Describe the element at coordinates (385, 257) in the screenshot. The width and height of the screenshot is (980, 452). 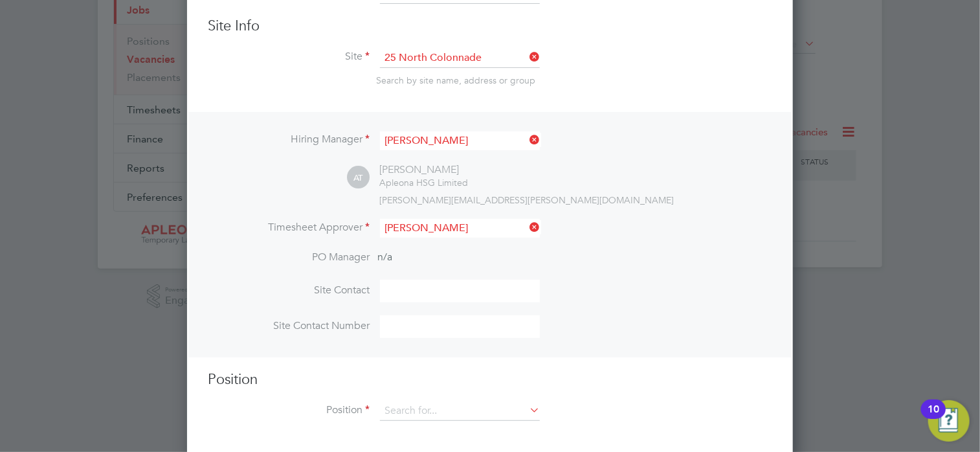
I see `span: n/a` at that location.